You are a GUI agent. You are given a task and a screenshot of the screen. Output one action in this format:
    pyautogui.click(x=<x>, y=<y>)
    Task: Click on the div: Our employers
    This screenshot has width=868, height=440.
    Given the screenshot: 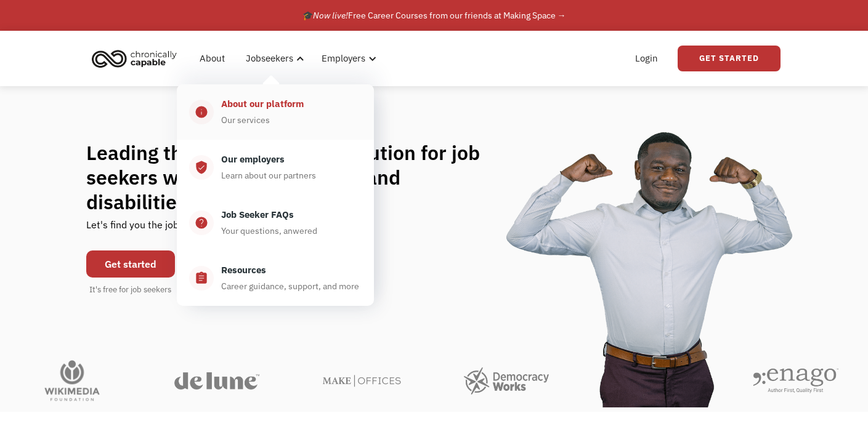 What is the action you would take?
    pyautogui.click(x=253, y=159)
    